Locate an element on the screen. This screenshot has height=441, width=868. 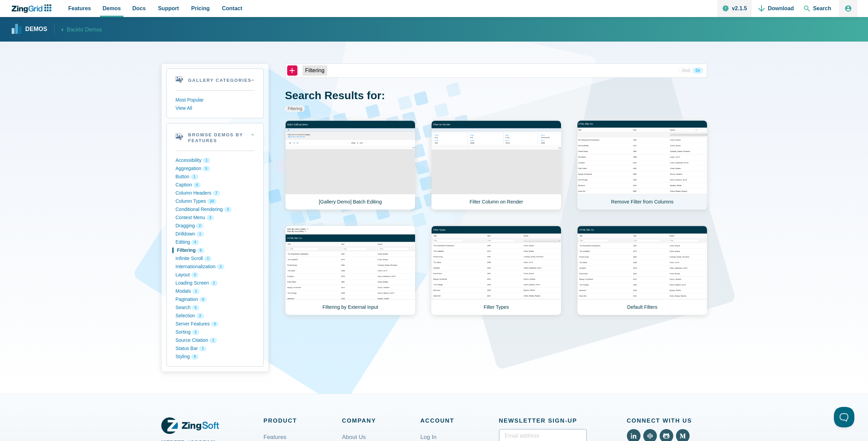
button: Editing 4 is located at coordinates (215, 242).